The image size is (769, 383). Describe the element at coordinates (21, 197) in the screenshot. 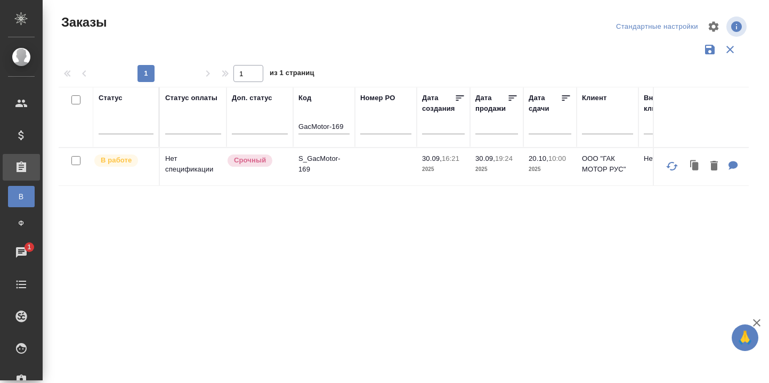

I see `span: В` at that location.